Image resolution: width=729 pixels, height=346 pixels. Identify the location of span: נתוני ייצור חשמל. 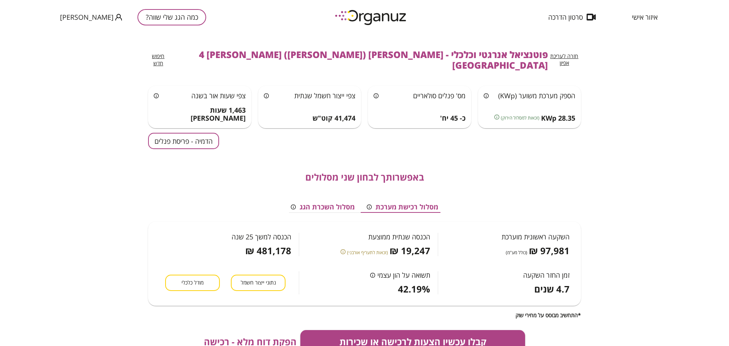
(258, 283).